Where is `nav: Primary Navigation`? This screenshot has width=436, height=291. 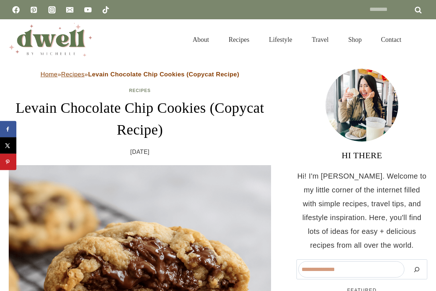 nav: Primary Navigation is located at coordinates (297, 40).